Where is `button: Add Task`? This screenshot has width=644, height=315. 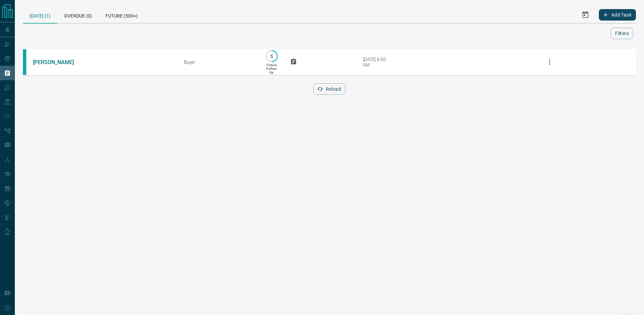 button: Add Task is located at coordinates (618, 15).